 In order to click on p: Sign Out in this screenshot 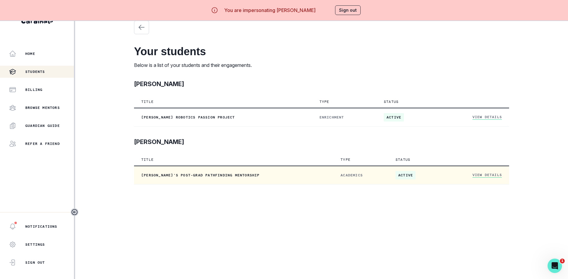, I will do `click(35, 263)`.